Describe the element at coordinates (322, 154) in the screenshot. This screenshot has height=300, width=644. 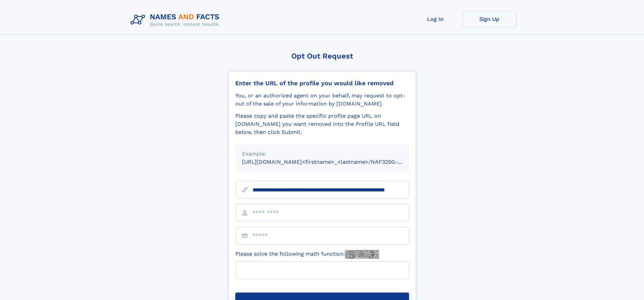
I see `div: Example:` at that location.